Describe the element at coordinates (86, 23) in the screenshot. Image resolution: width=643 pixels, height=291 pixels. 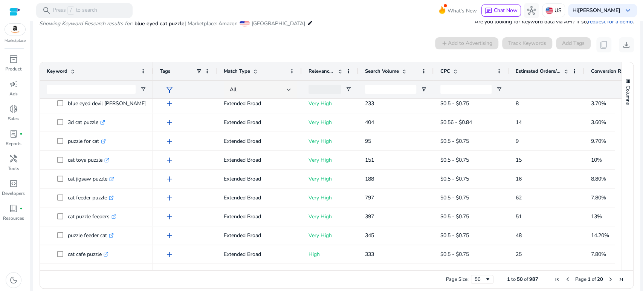
I see `i: Showing Keyword Research results for:` at that location.